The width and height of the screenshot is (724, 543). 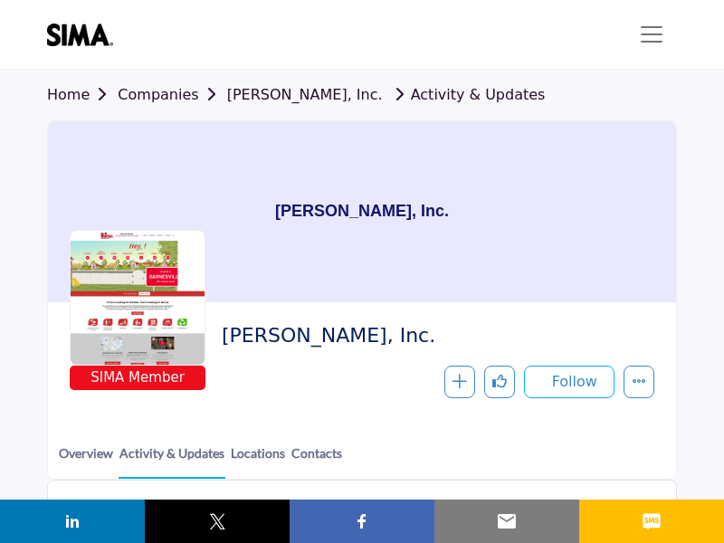 What do you see at coordinates (138, 378) in the screenshot?
I see `span: SIMA Member` at bounding box center [138, 378].